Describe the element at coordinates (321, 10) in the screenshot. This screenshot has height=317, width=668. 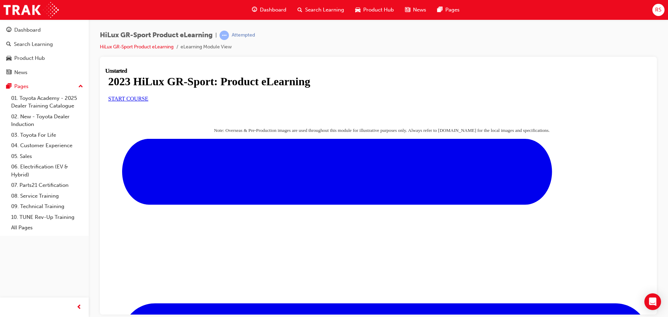
I see `a: search-iconSearch Learning` at that location.